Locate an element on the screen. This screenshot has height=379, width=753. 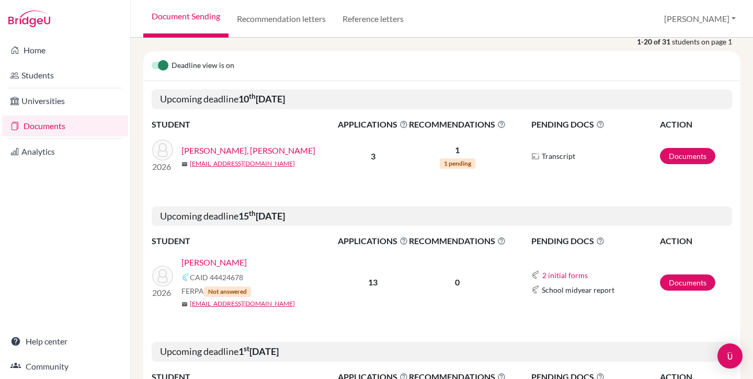
img: Bridge-U is located at coordinates (29, 19).